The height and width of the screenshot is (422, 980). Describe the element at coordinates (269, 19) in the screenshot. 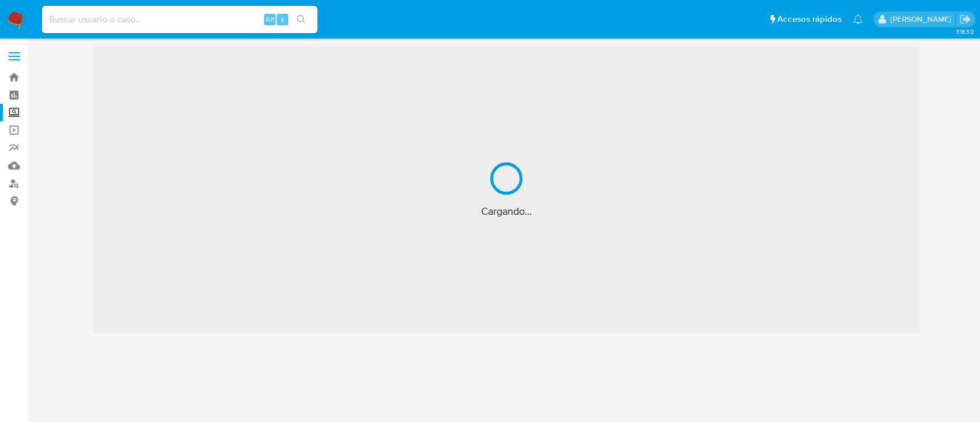

I see `span: Alt` at that location.